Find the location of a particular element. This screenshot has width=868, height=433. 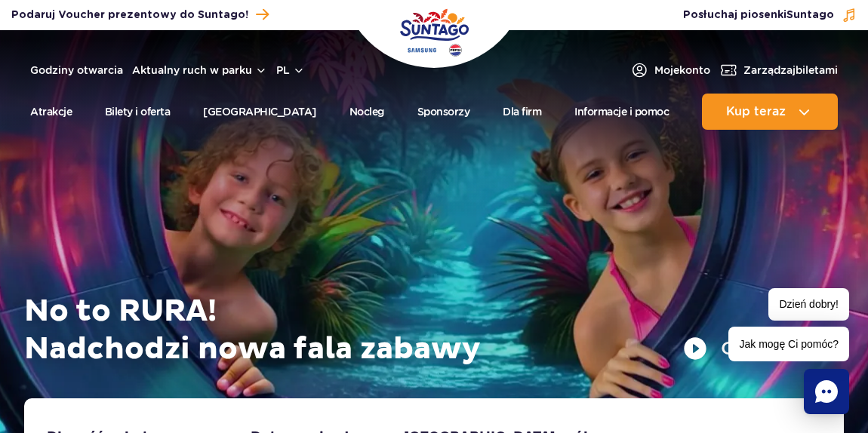

button: pl is located at coordinates (291, 70).